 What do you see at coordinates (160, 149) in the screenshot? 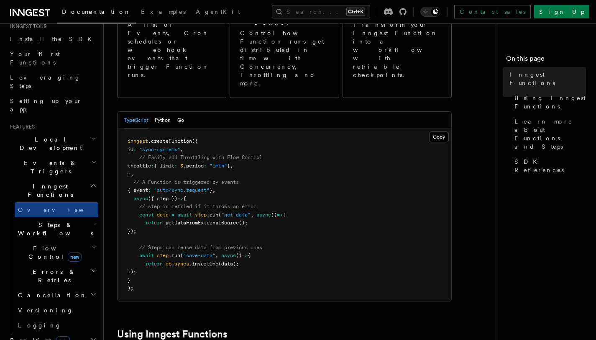
I see `span: "sync-systems"` at bounding box center [160, 149].